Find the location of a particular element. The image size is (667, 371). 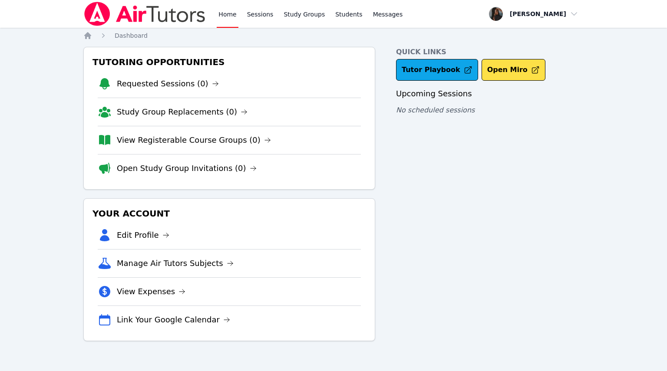

a: Edit Profile is located at coordinates (143, 235).